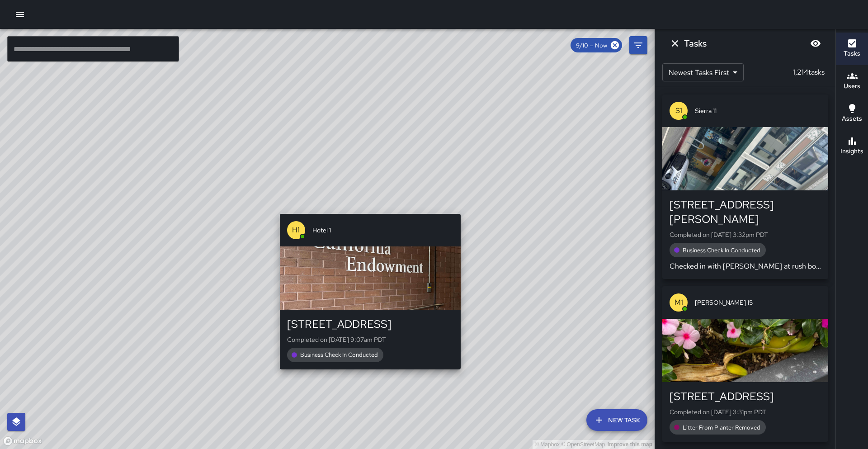  What do you see at coordinates (852, 49) in the screenshot?
I see `button: Tasks` at bounding box center [852, 49].